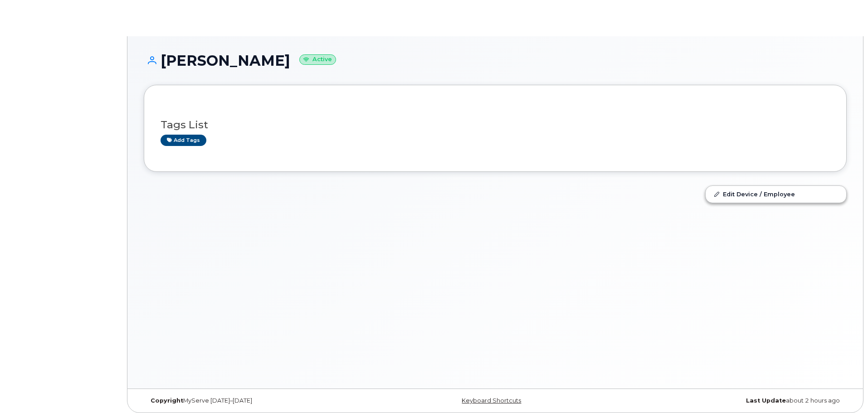 Image resolution: width=868 pixels, height=413 pixels. Describe the element at coordinates (317, 60) in the screenshot. I see `small: Active` at that location.